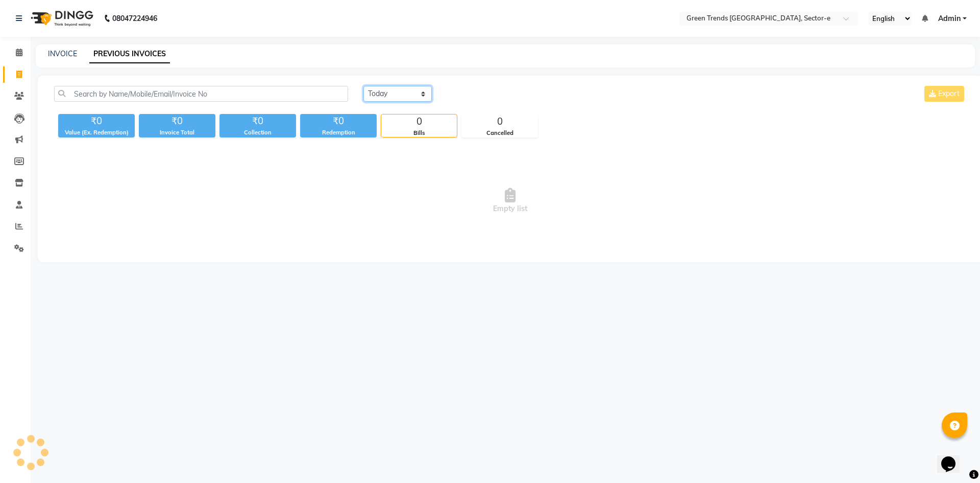  What do you see at coordinates (96, 132) in the screenshot?
I see `div: Value (Ex. Redemption)` at bounding box center [96, 132].